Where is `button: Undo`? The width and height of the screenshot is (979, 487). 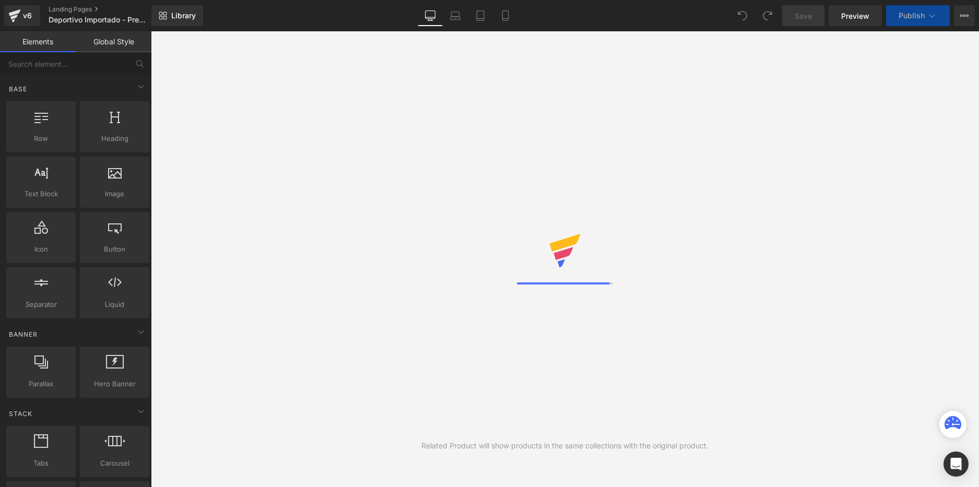 button: Undo is located at coordinates (742, 16).